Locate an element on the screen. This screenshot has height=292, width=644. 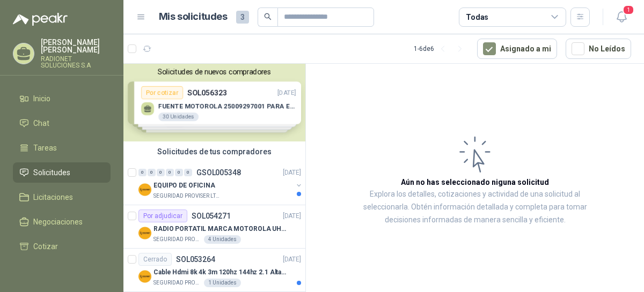
a: Negociaciones is located at coordinates (62, 222).